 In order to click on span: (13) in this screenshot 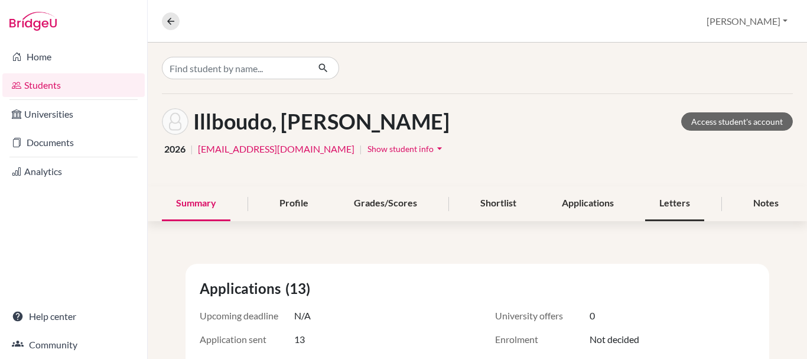, I will do `click(300, 288)`.